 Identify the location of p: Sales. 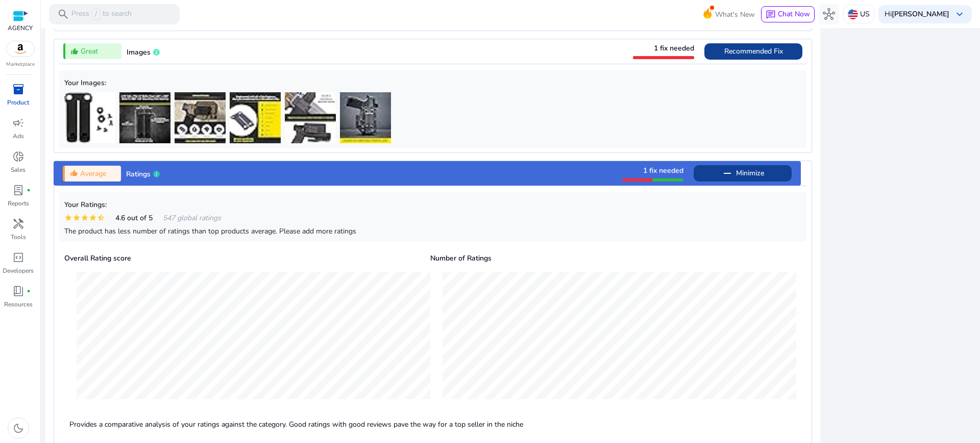
(18, 170).